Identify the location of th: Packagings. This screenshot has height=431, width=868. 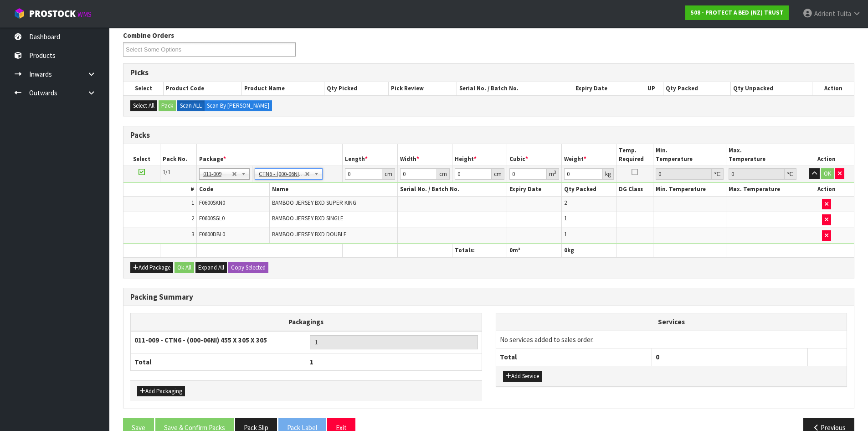
(306, 322).